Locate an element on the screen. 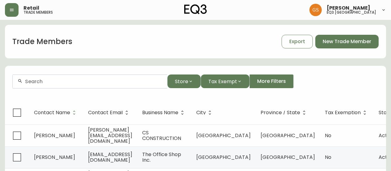 The width and height of the screenshot is (391, 171). span: Tax Exempt is located at coordinates (223, 81).